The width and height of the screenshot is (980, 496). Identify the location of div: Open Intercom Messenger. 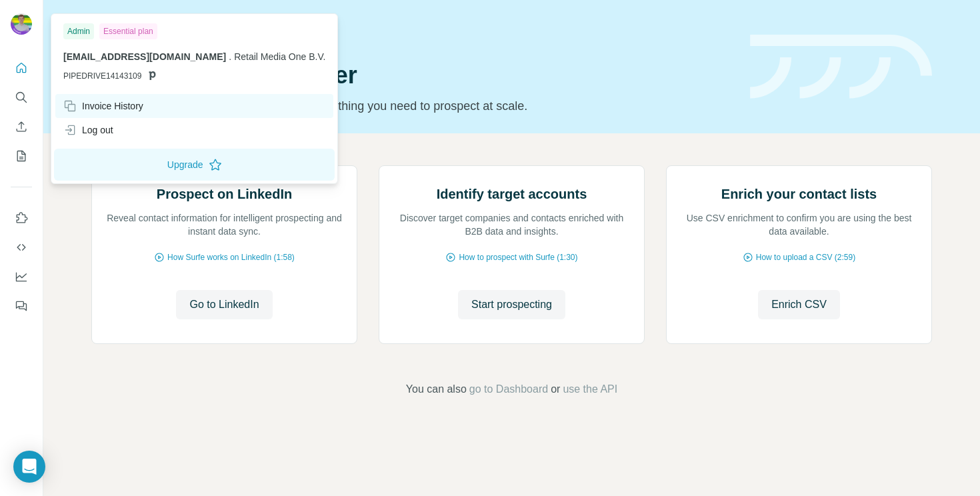
(29, 467).